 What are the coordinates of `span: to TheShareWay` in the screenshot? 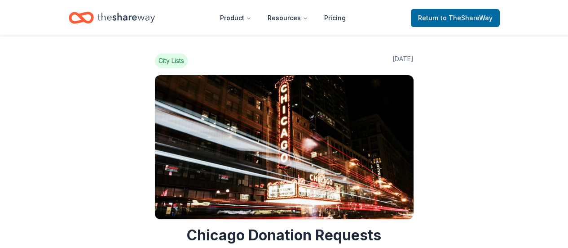 It's located at (467, 18).